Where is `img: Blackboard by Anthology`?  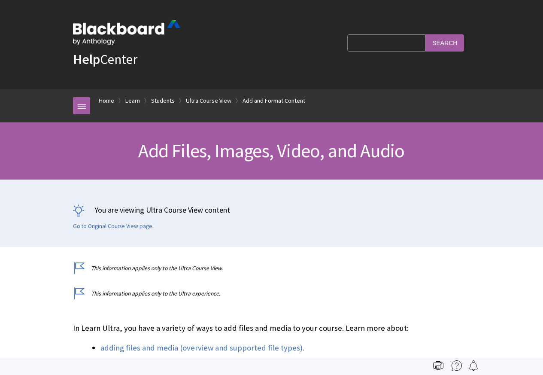 img: Blackboard by Anthology is located at coordinates (127, 33).